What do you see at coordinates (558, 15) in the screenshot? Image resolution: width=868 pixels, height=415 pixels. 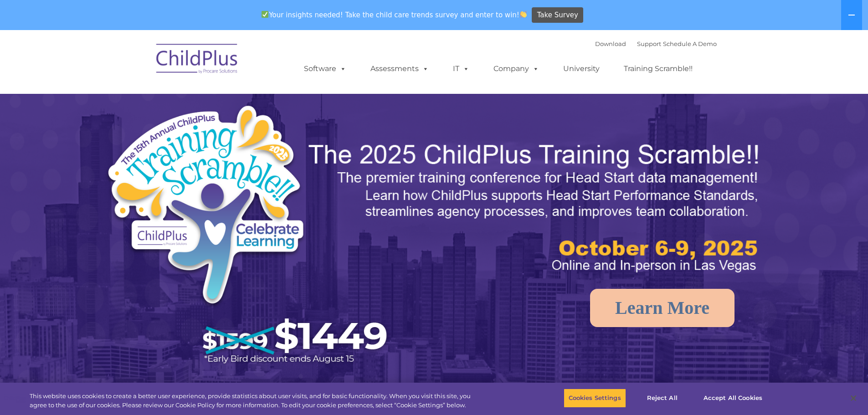 I see `span: Take Survey` at bounding box center [558, 15].